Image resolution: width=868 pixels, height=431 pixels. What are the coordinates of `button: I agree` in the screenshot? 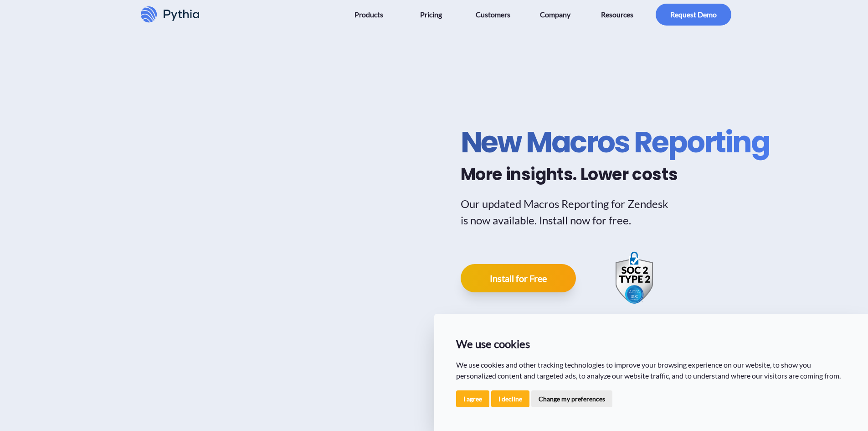 It's located at (473, 398).